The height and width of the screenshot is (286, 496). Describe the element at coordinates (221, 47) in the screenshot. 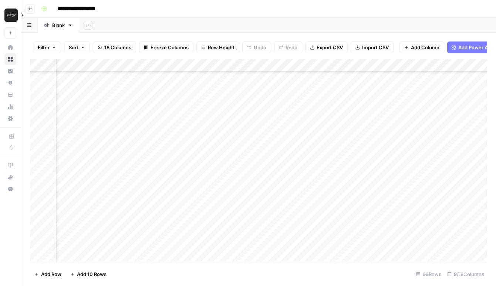

I see `span: Row Height` at that location.